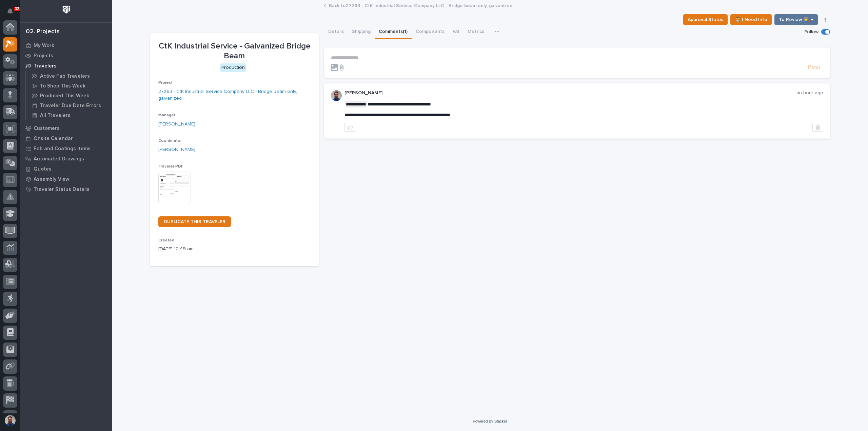 This screenshot has height=431, width=868. Describe the element at coordinates (47, 129) in the screenshot. I see `p: Customers` at that location.